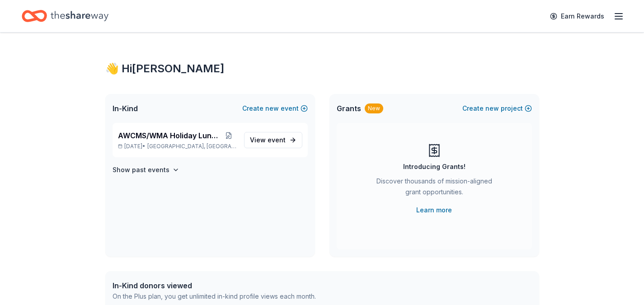  I want to click on a: Home, so click(65, 16).